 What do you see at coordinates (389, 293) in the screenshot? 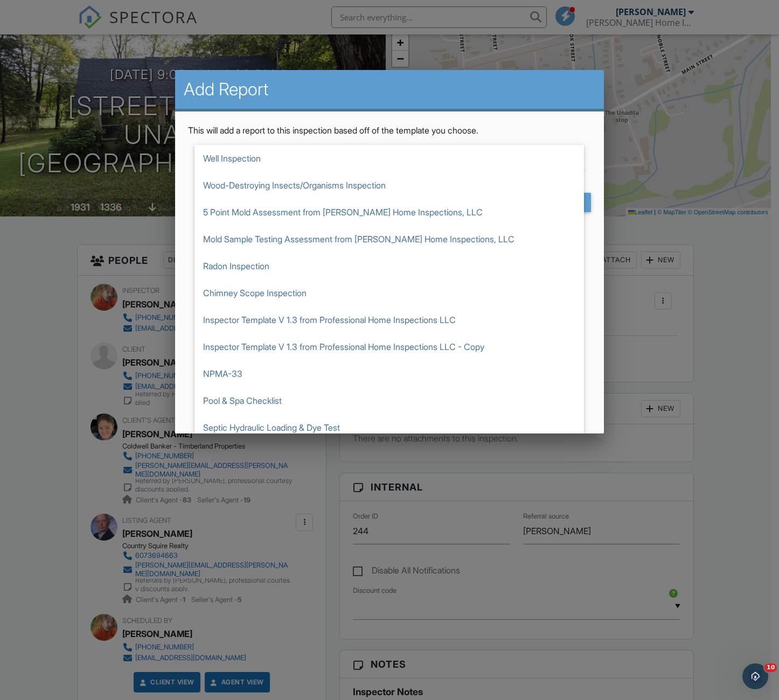
I see `span: Chimney Scope Inspection` at bounding box center [389, 293].